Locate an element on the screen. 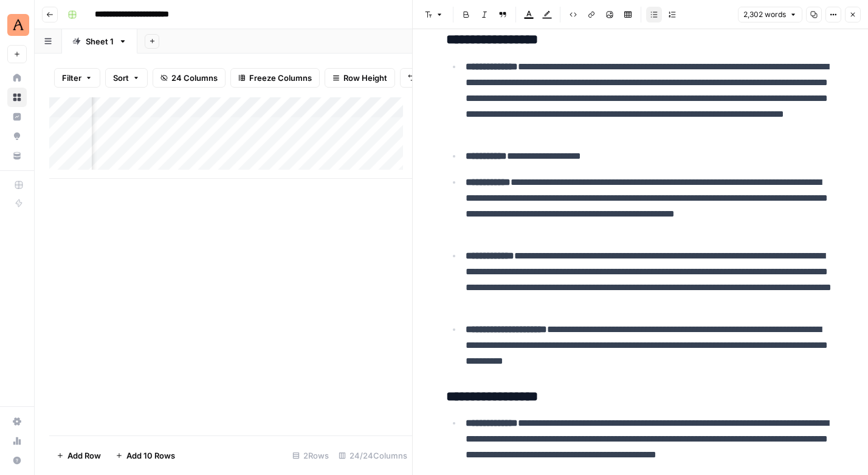  a: Sheet 1 is located at coordinates (99, 41).